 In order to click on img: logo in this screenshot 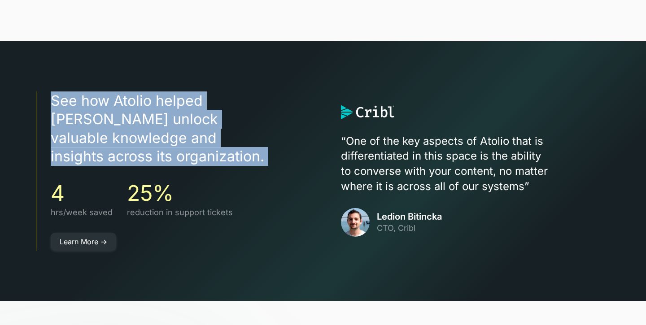, I will do `click(368, 112)`.